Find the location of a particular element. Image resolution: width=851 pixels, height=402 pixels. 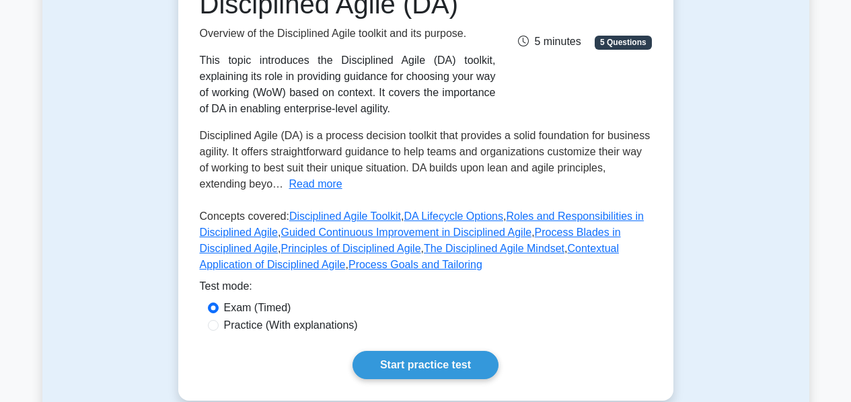

span: 5 minutes is located at coordinates (549, 41).